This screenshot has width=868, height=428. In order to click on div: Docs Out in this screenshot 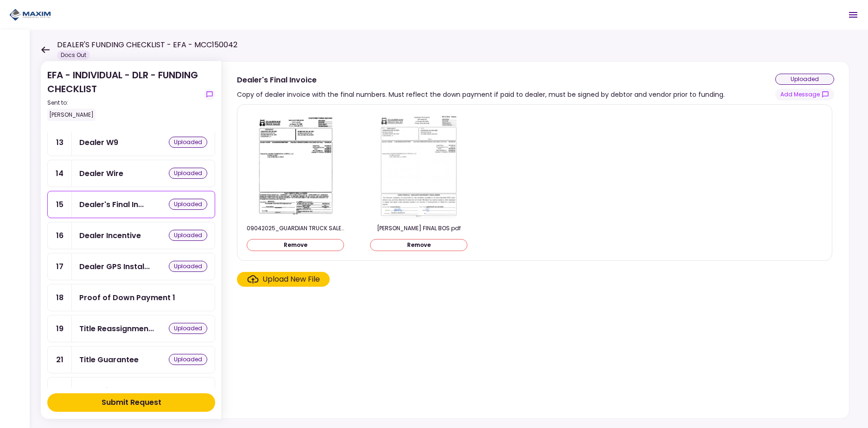, I will do `click(73, 55)`.